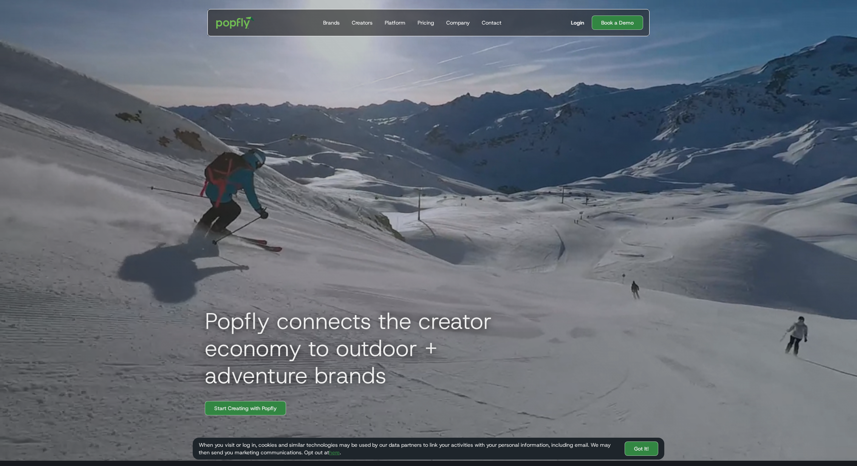  I want to click on h1: Popfly connects the creator economy to outdoor + adventure brands, so click(369, 348).